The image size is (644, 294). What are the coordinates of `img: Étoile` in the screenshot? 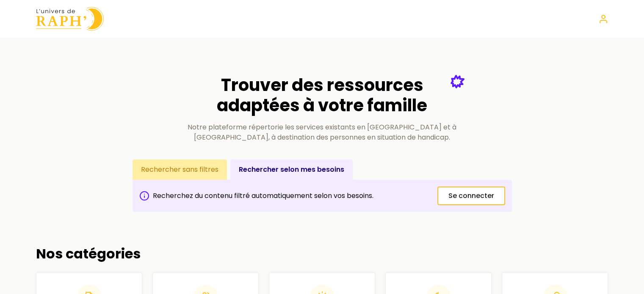 It's located at (457, 81).